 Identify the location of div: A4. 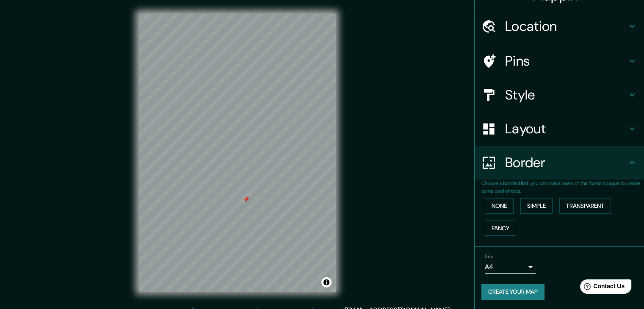
(510, 267).